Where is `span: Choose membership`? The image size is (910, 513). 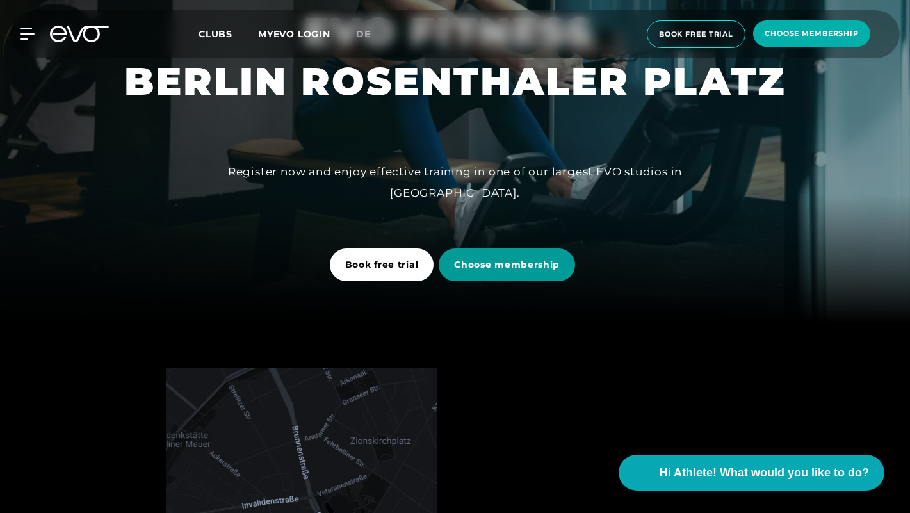
span: Choose membership is located at coordinates (507, 264).